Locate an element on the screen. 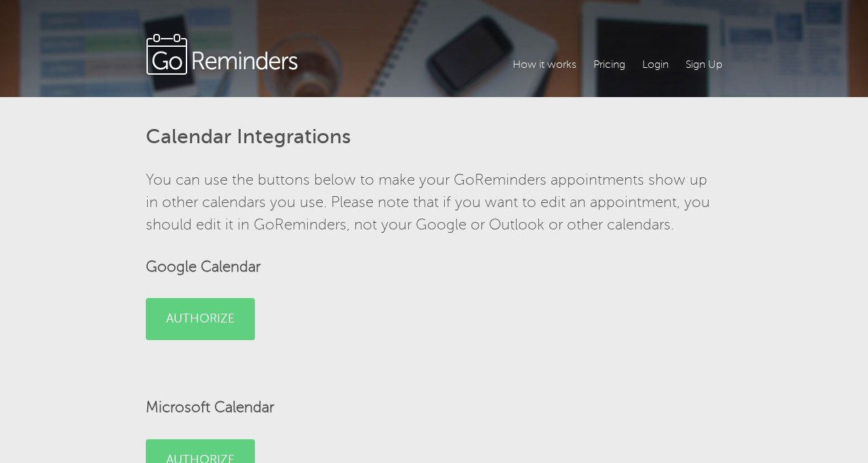 This screenshot has width=868, height=463. h3: Calendar Integrations is located at coordinates (434, 136).